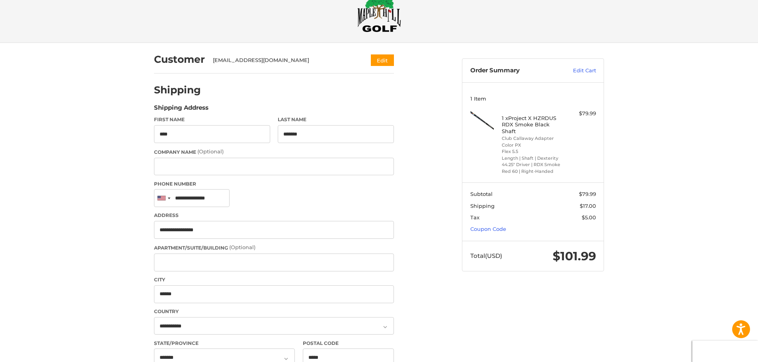 Image resolution: width=758 pixels, height=362 pixels. What do you see at coordinates (474, 218) in the screenshot?
I see `span: Tax` at bounding box center [474, 218].